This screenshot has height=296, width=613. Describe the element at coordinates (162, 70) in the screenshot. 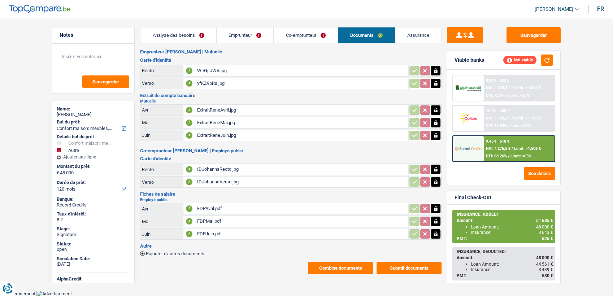

I see `div: Recto` at that location.